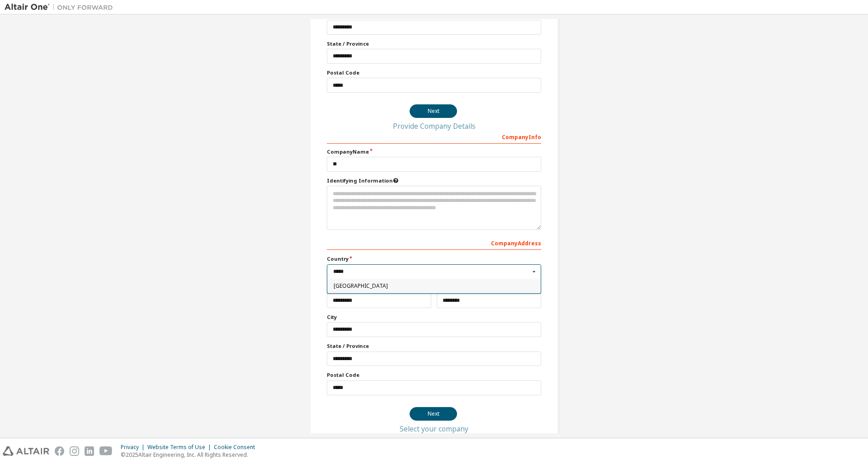 The image size is (868, 464). I want to click on img: youtube.svg, so click(106, 451).